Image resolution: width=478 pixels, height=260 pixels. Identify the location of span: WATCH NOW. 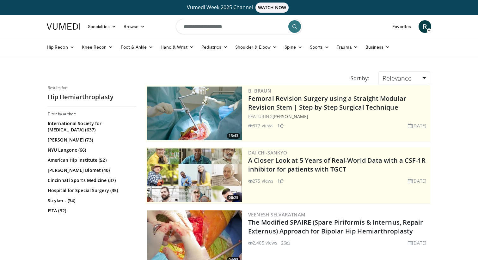
(272, 8).